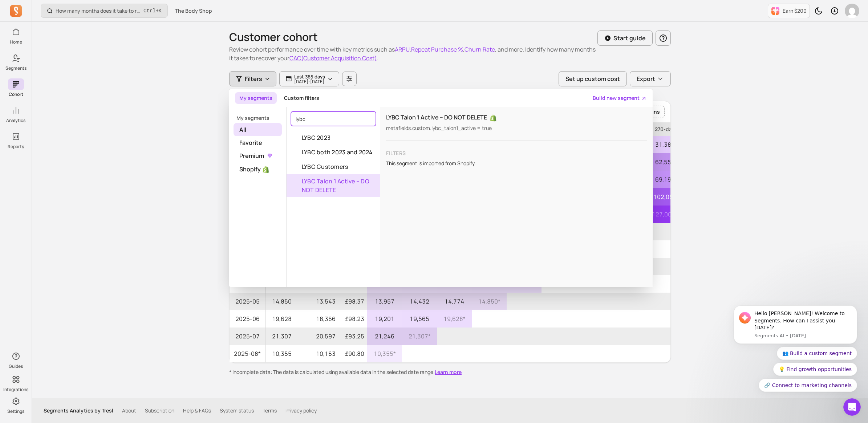 This screenshot has width=868, height=423. I want to click on p: £98.23, so click(353, 319).